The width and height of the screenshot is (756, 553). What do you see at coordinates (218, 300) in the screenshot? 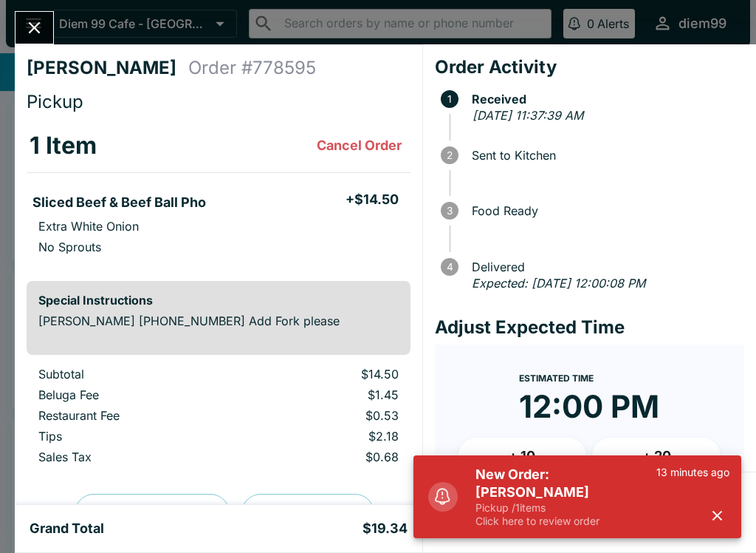
I see `h6: Special Instructions` at bounding box center [218, 300].